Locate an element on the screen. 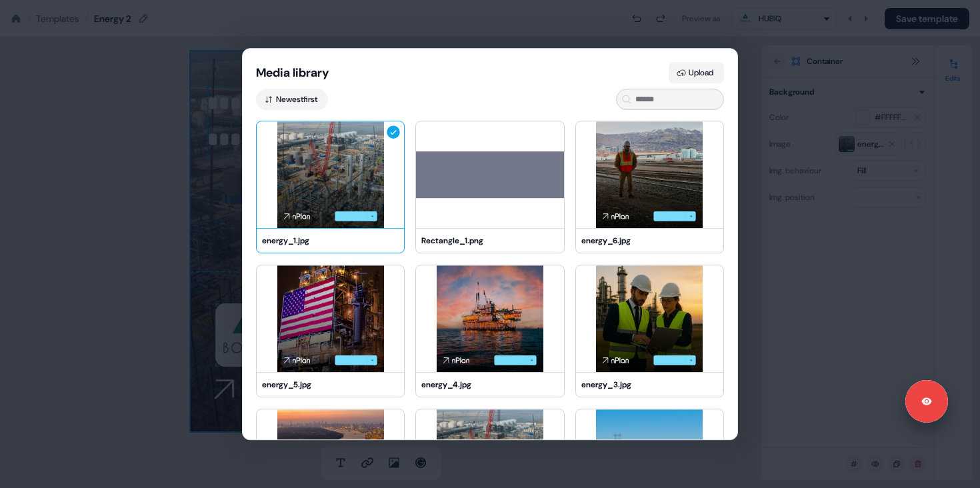 This screenshot has width=980, height=488. div: energy_3.jpg is located at coordinates (649, 385).